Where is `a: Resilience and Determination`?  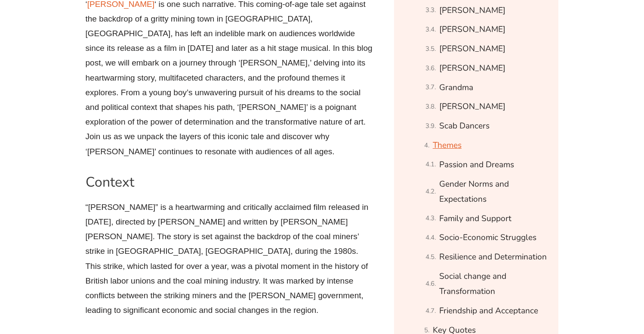
a: Resilience and Determination is located at coordinates (493, 257).